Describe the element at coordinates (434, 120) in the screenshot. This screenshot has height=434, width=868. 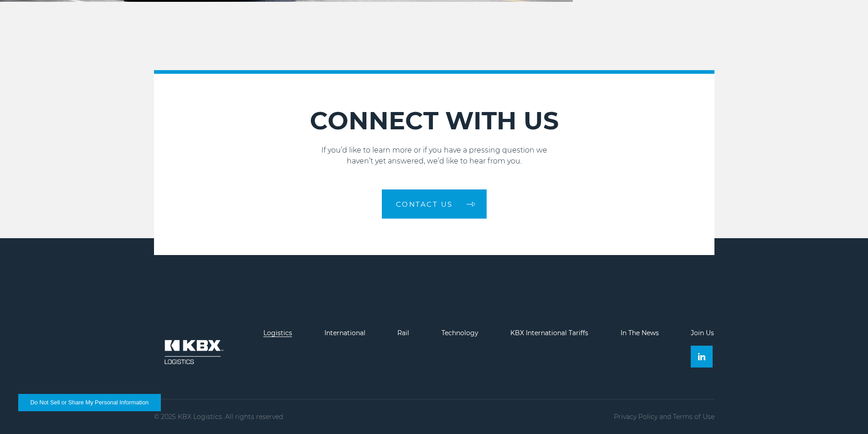
I see `h2: CONNECT WITH US` at that location.